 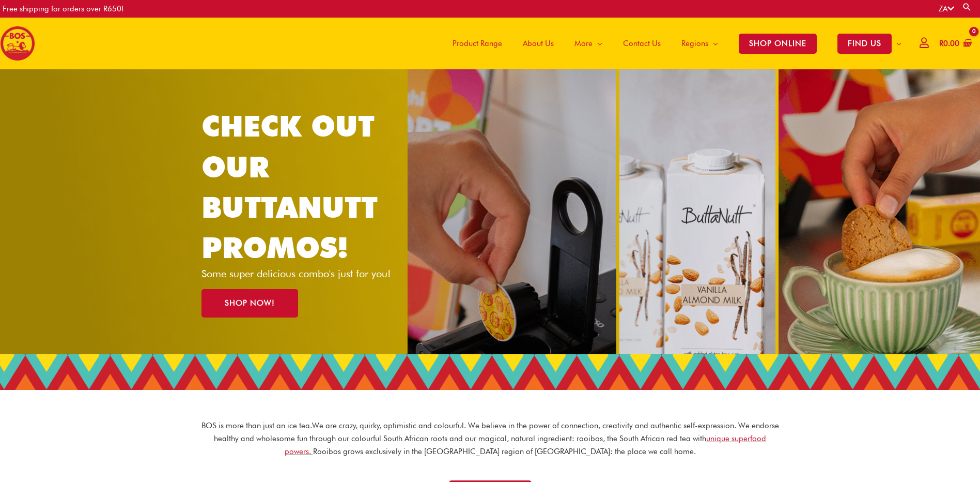 What do you see at coordinates (539, 43) in the screenshot?
I see `a: About Us` at bounding box center [539, 43].